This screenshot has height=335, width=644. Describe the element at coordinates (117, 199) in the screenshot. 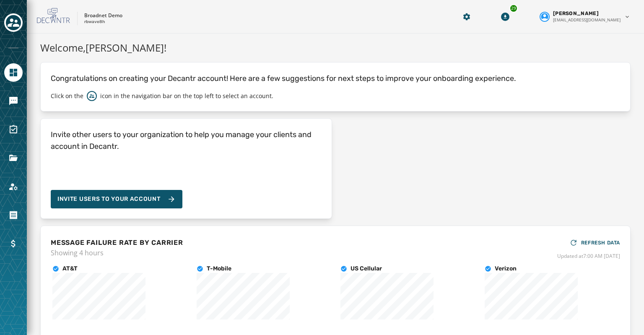

I see `button: Invite Users to your account` at that location.